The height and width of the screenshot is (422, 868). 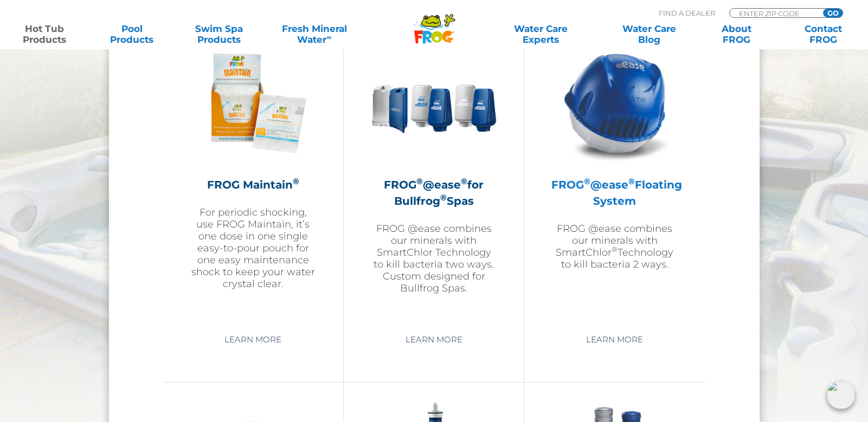 What do you see at coordinates (614, 181) in the screenshot?
I see `a: FROG®@ease®Floating SystemFROG @ease combines our minerals with SmartChlor®Technology to kill bac...` at bounding box center [614, 181].